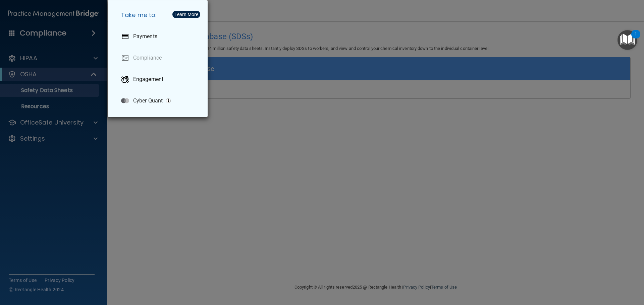 The height and width of the screenshot is (305, 644). I want to click on div: 1, so click(635, 38).